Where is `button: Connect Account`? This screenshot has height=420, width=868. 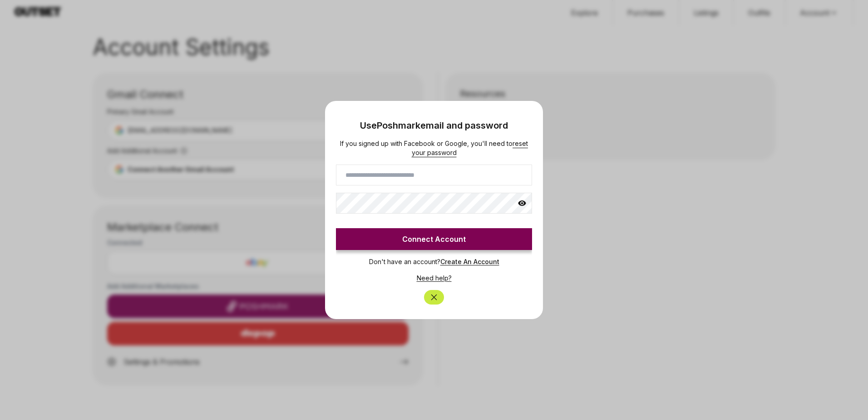
button: Connect Account is located at coordinates (434, 239).